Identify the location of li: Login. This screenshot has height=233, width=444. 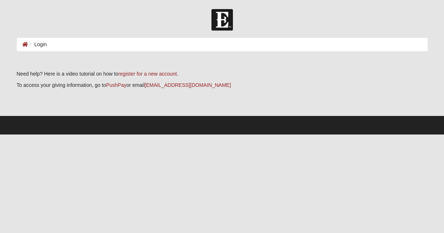
(37, 44).